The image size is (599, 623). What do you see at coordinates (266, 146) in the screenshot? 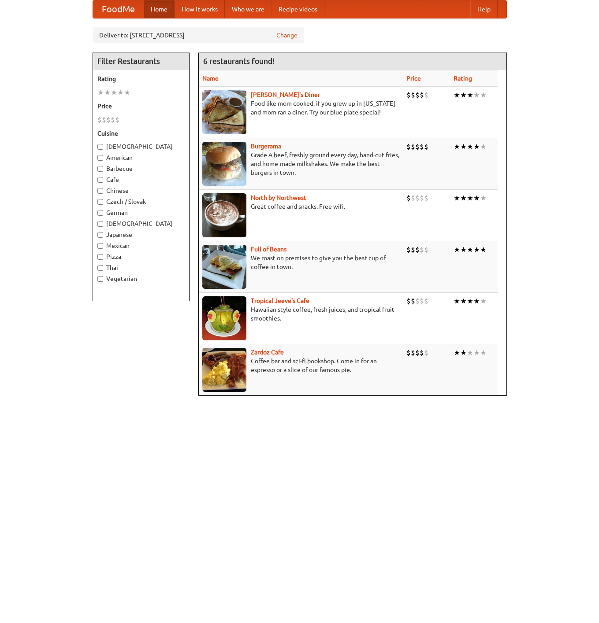
I see `b: Burgerama` at bounding box center [266, 146].